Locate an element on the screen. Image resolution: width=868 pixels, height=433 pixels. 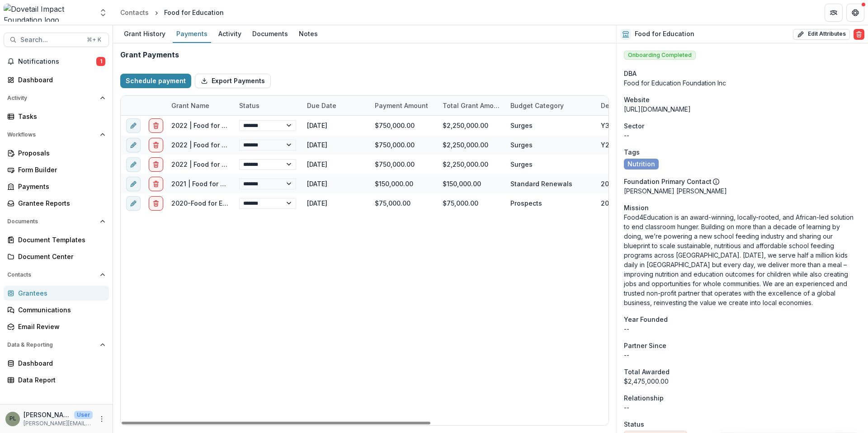
div: Grant Name is located at coordinates (200, 106).